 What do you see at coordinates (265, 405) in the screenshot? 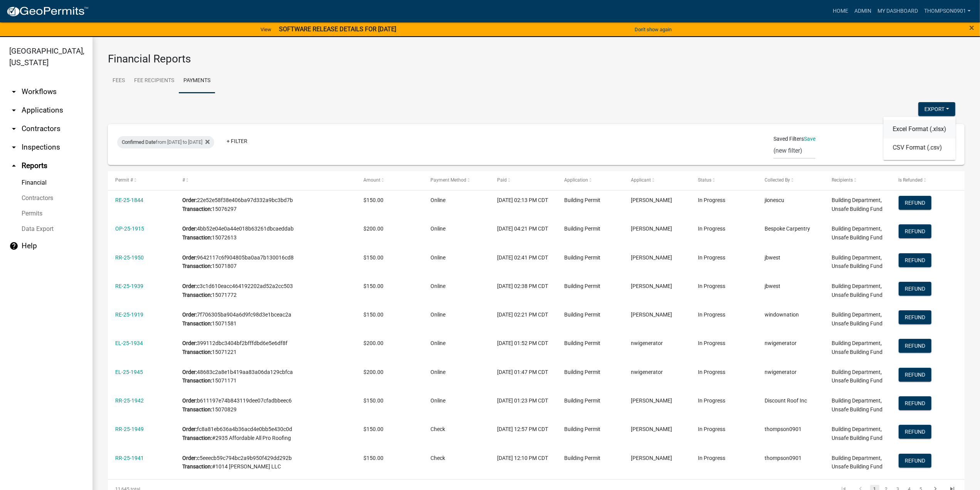
I see `div: b611197e74b843119dee07cfadbbeec6 15070829` at bounding box center [265, 405].